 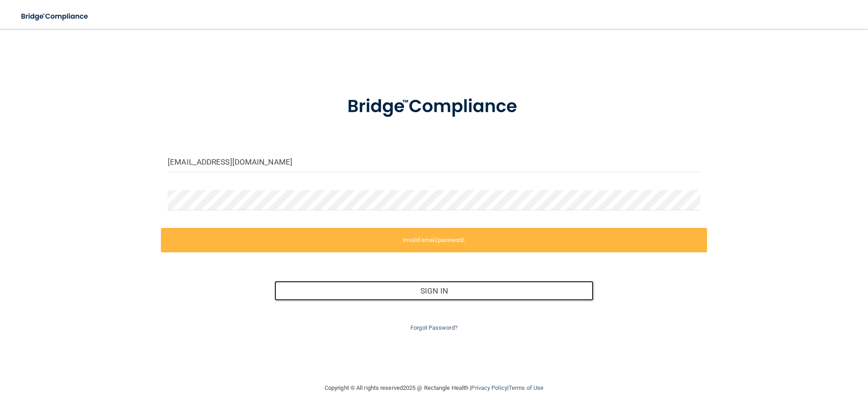 I want to click on button: Sign In, so click(x=434, y=291).